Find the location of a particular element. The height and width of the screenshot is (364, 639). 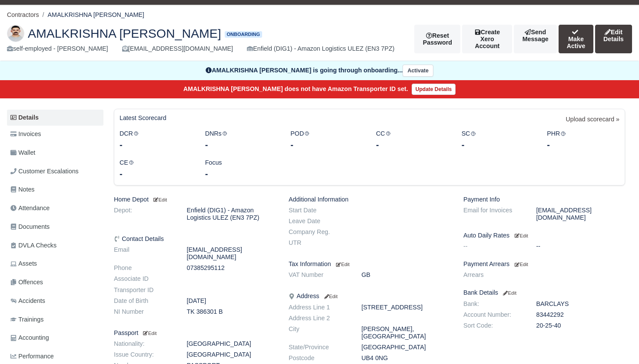

a: Contractors is located at coordinates (23, 15).